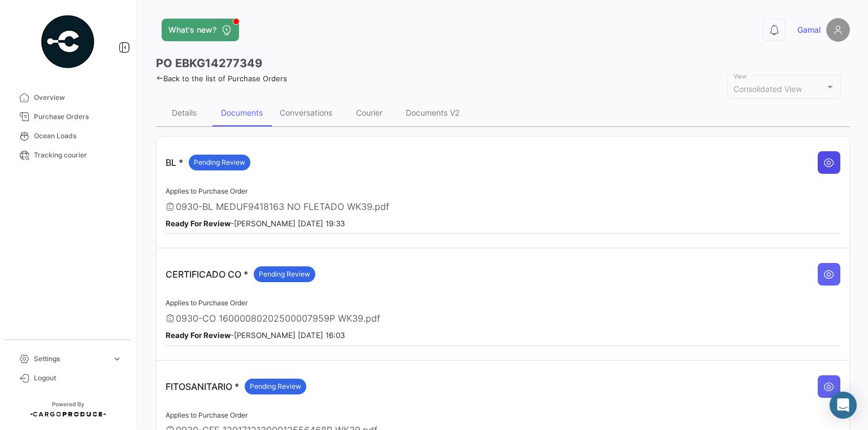 The width and height of the screenshot is (868, 430). What do you see at coordinates (78, 378) in the screenshot?
I see `span: Logout` at bounding box center [78, 378].